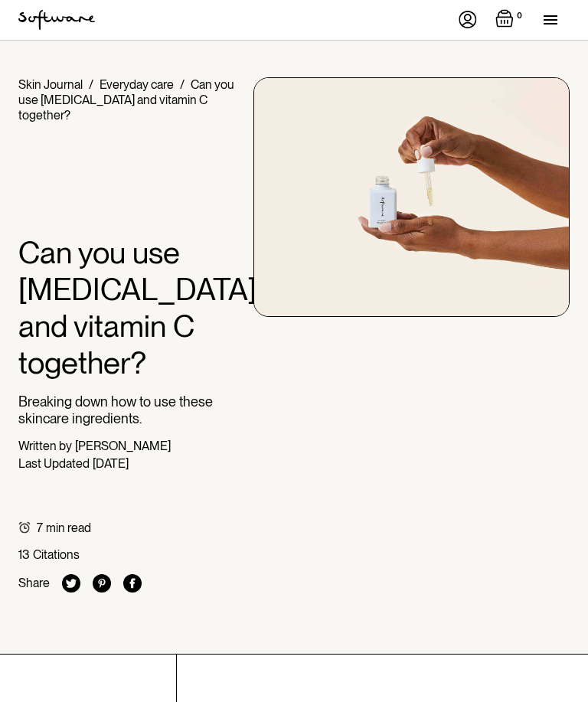 The image size is (588, 702). Describe the element at coordinates (56, 555) in the screenshot. I see `div: Citations` at that location.